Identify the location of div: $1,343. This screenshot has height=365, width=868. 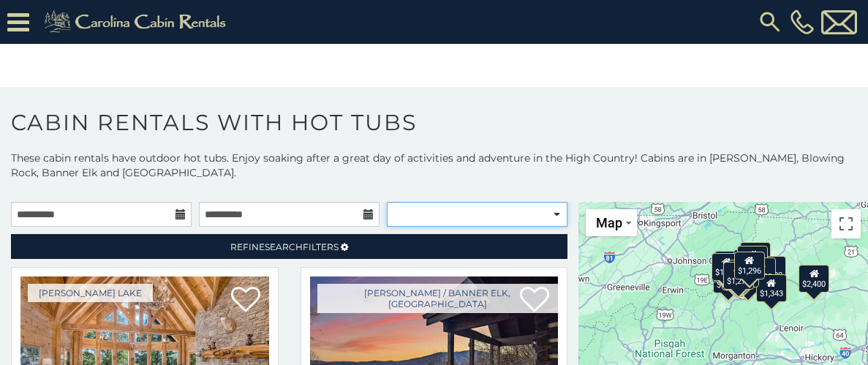
(771, 288).